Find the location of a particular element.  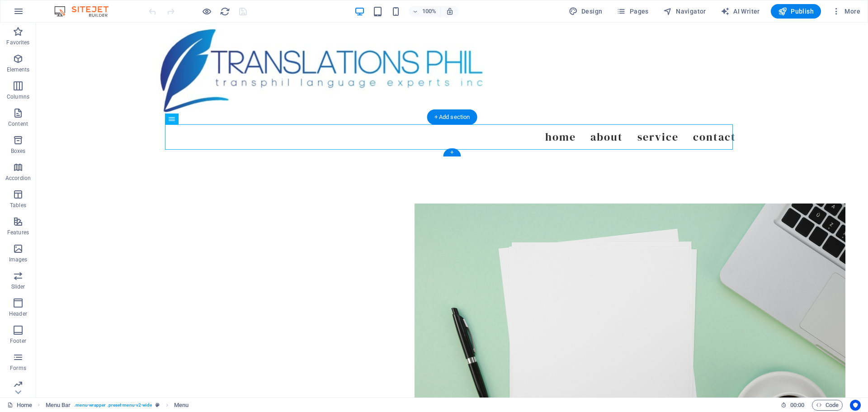

span: . menu-wrapper .preset-menu-v2-wide is located at coordinates (113, 405).